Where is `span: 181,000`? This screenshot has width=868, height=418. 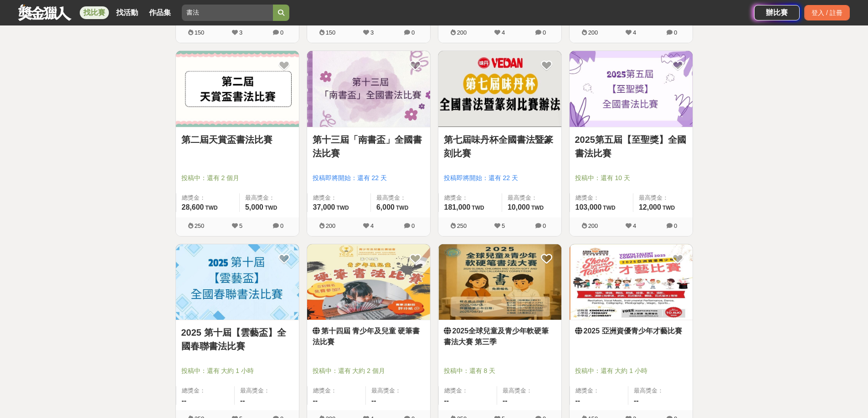
span: 181,000 is located at coordinates (457, 207).